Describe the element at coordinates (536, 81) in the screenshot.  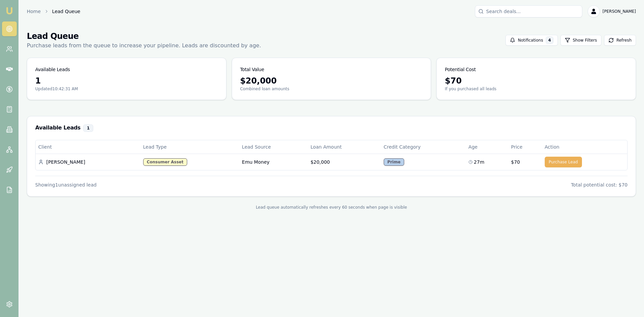
I see `div: $ 70` at that location.